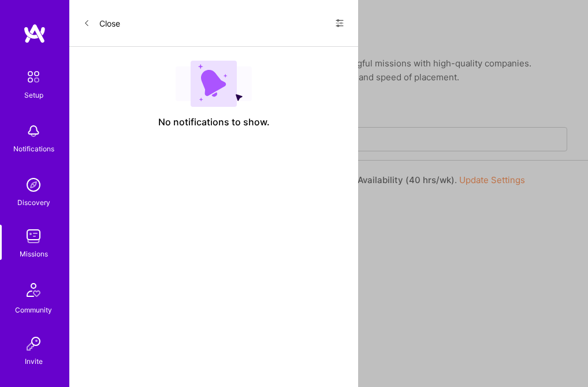  What do you see at coordinates (34, 131) in the screenshot?
I see `img: bell` at bounding box center [34, 131].